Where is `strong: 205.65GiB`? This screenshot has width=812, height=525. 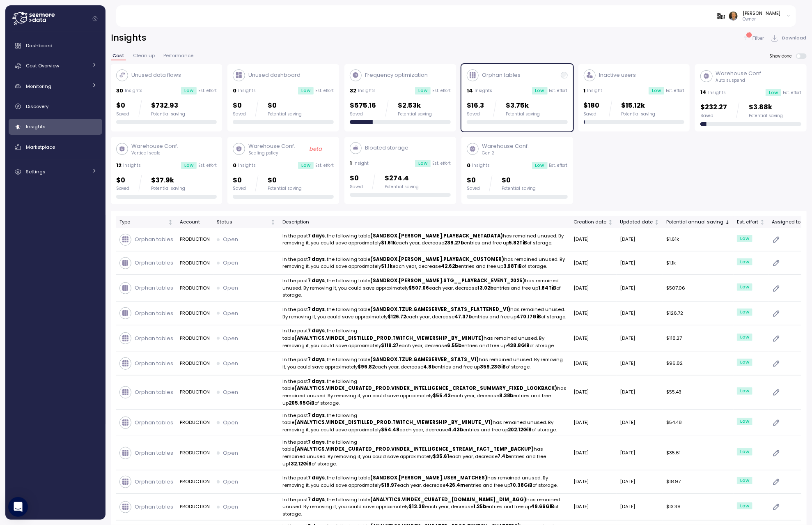
strong: 205.65GiB is located at coordinates (301, 403).